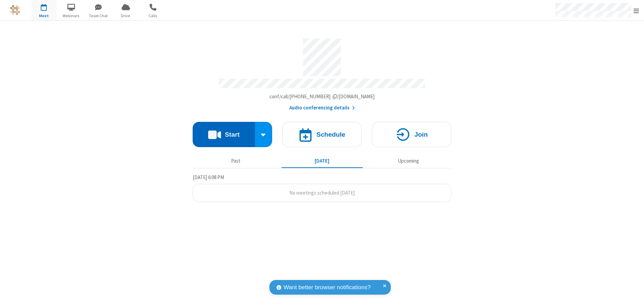 This screenshot has height=306, width=644. Describe the element at coordinates (153, 16) in the screenshot. I see `span: Calls` at that location.